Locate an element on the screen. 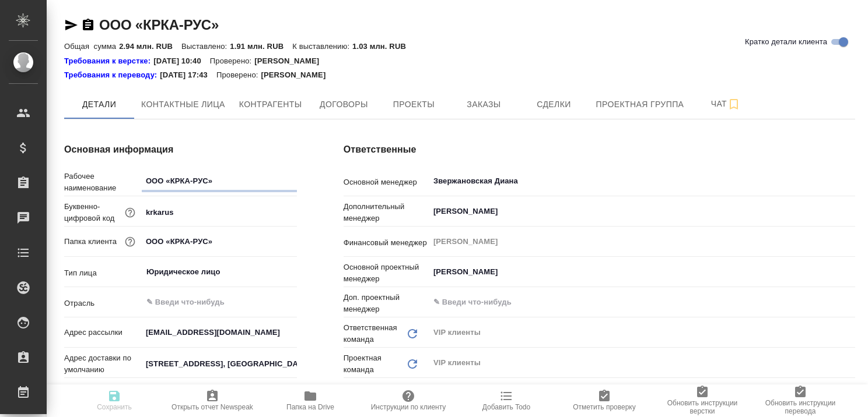  button: Название для папки на drive. Если его не заполнить, мы не сможем создать папку для клиента is located at coordinates (131, 242).